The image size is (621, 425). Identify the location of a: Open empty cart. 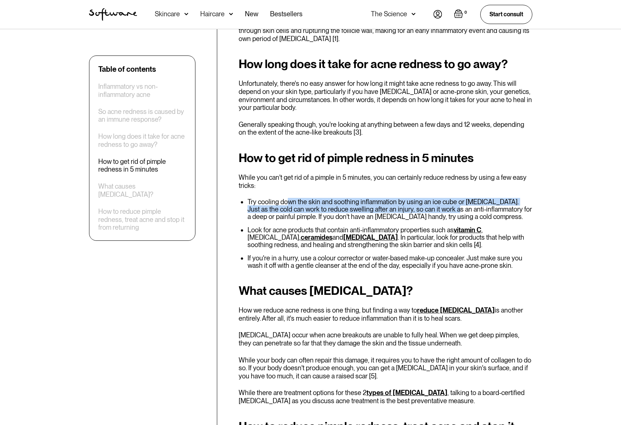
(461, 14).